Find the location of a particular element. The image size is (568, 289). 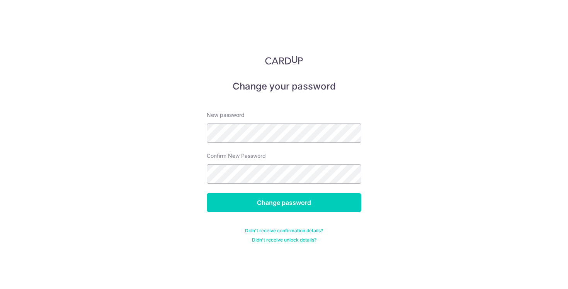

label: New password is located at coordinates (226, 115).